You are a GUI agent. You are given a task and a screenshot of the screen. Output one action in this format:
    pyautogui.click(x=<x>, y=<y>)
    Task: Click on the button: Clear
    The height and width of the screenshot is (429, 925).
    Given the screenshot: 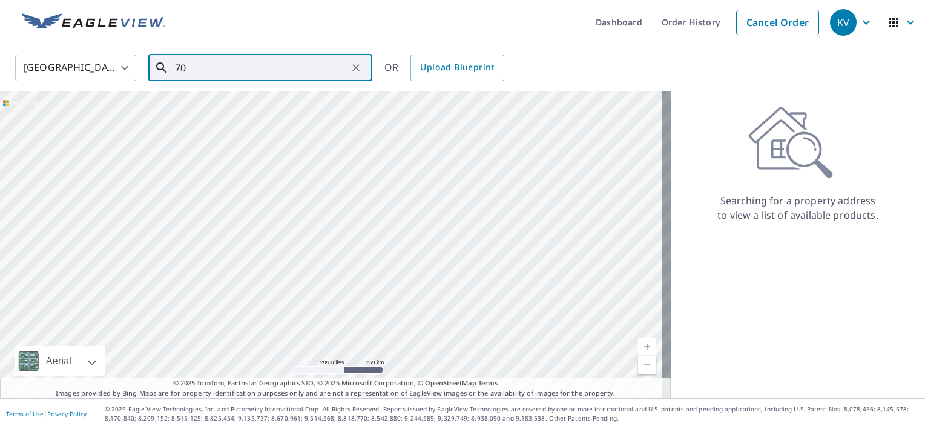 What is the action you would take?
    pyautogui.click(x=356, y=68)
    